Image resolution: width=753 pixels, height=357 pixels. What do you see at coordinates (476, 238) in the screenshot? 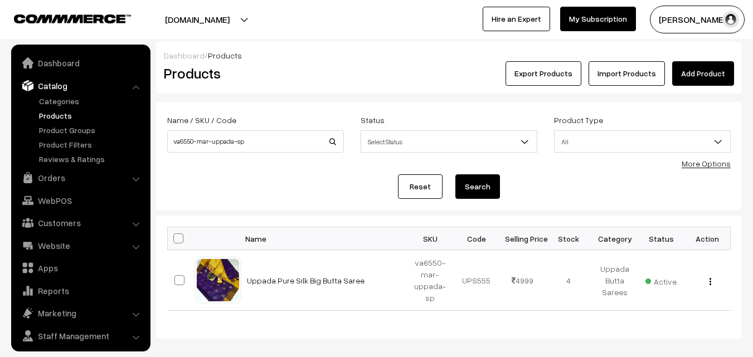
I see `th: Code` at bounding box center [476, 238].